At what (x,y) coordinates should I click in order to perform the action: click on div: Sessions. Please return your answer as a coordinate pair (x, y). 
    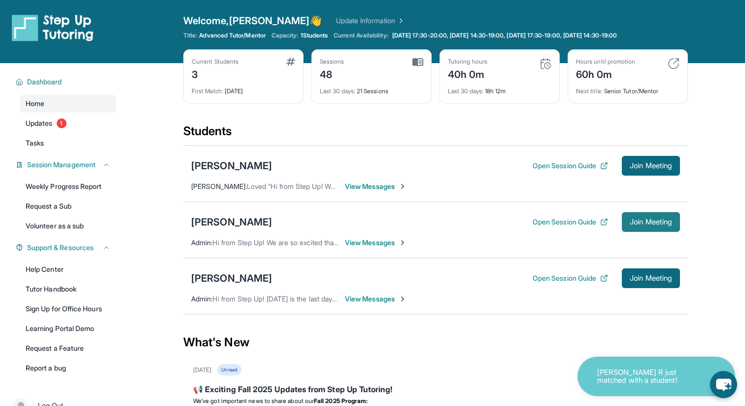
    Looking at the image, I should click on (332, 62).